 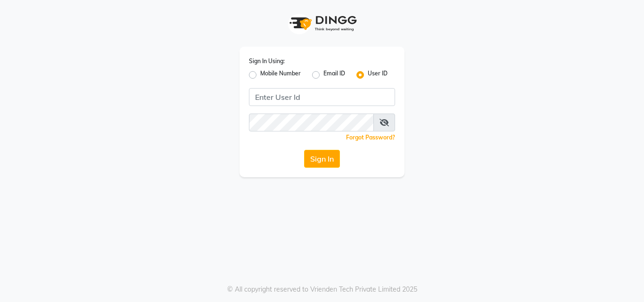 I want to click on label: Sign In Using:, so click(x=267, y=61).